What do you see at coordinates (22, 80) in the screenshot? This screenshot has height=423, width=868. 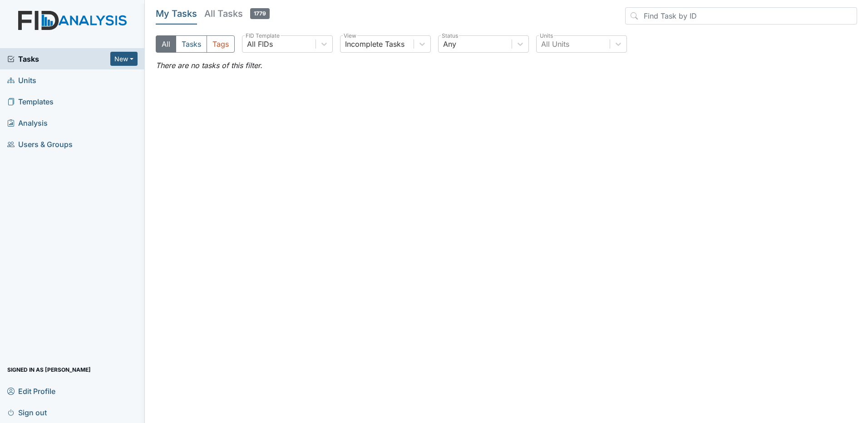 I see `span: Units` at bounding box center [22, 80].